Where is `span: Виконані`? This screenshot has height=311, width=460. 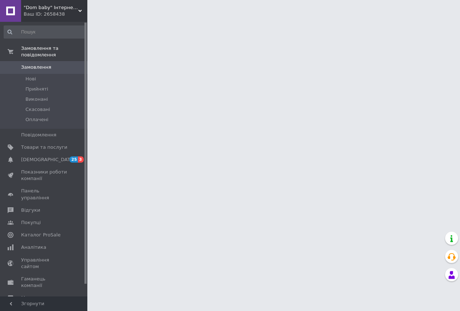 span: Виконані is located at coordinates (37, 99).